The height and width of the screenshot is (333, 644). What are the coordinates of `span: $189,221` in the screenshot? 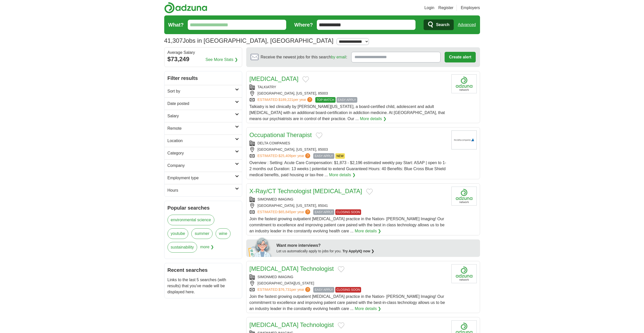 It's located at (286, 100).